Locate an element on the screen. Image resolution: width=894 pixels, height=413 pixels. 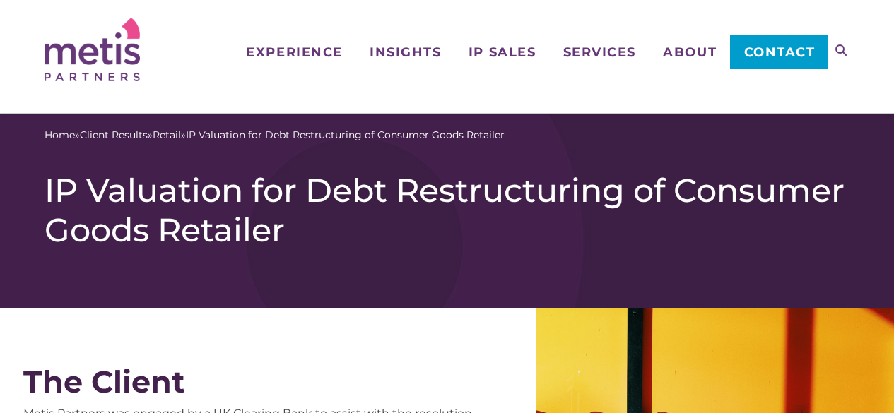
span: IP Sales is located at coordinates (502, 52).